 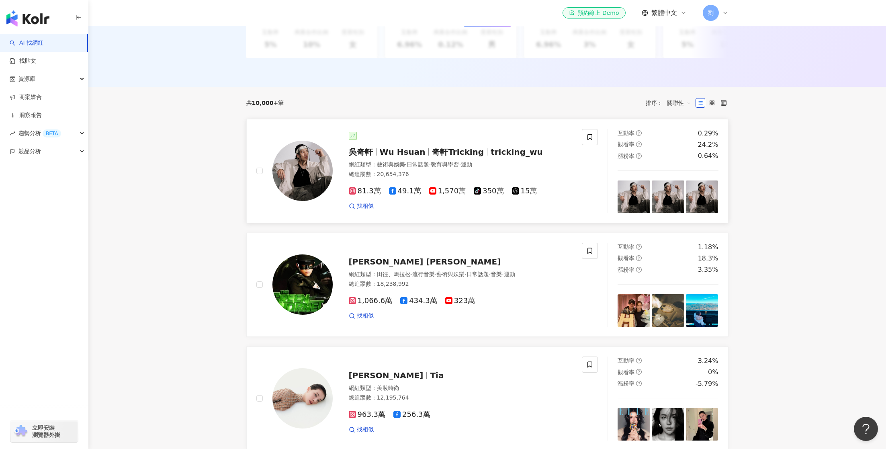 I want to click on span: 1,570萬, so click(x=448, y=191).